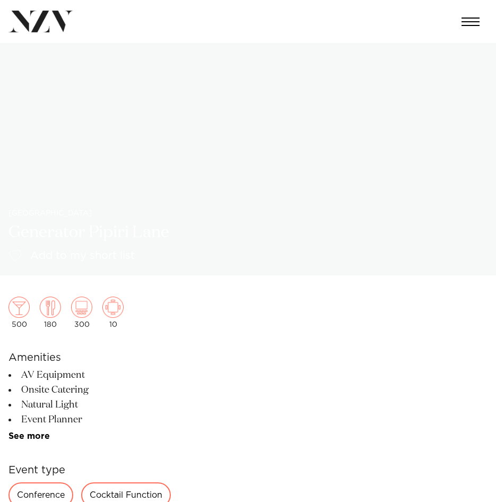 The width and height of the screenshot is (496, 502). I want to click on div: 180, so click(50, 312).